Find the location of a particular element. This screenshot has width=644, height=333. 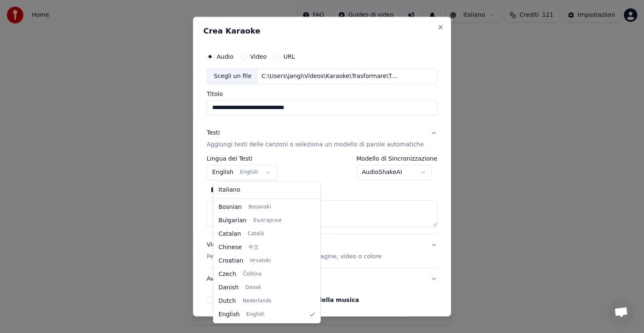

span: Bulgarian is located at coordinates (232, 221).